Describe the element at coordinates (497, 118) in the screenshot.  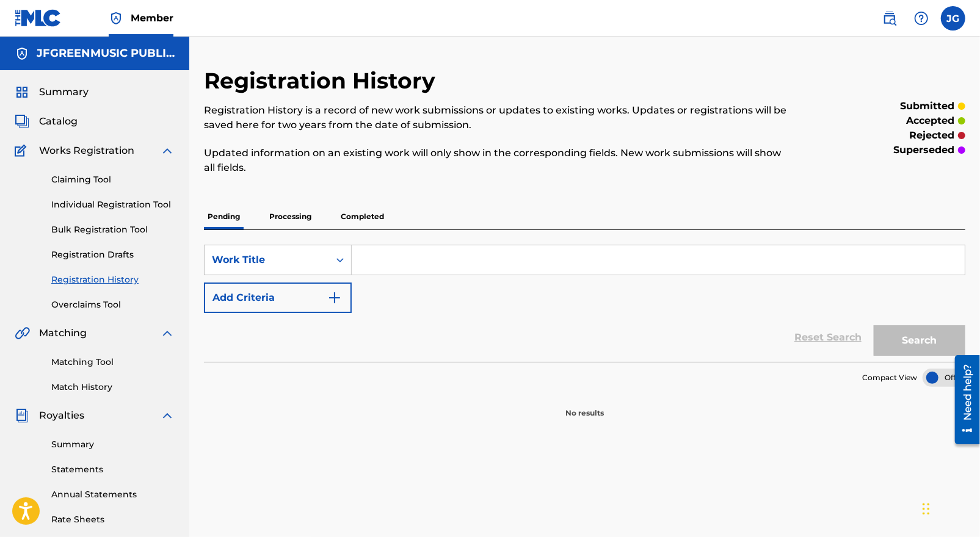
I see `p: Registration History is a record of new work submissions or updates to existing works. Updates or...` at that location.